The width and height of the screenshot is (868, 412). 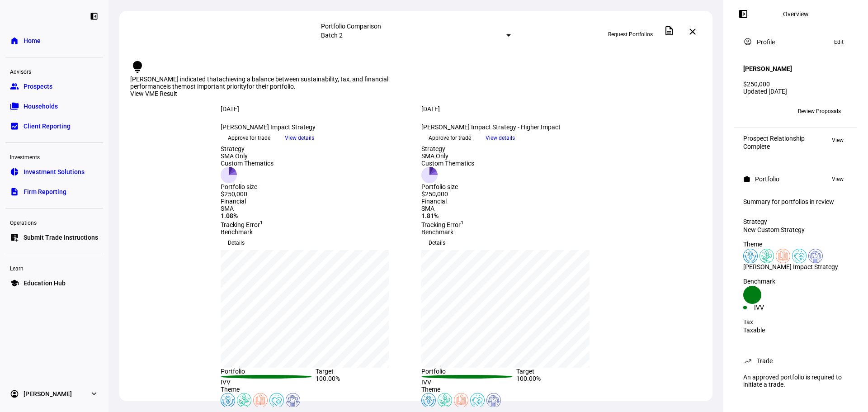 I want to click on button: Approve for trade, so click(x=249, y=138).